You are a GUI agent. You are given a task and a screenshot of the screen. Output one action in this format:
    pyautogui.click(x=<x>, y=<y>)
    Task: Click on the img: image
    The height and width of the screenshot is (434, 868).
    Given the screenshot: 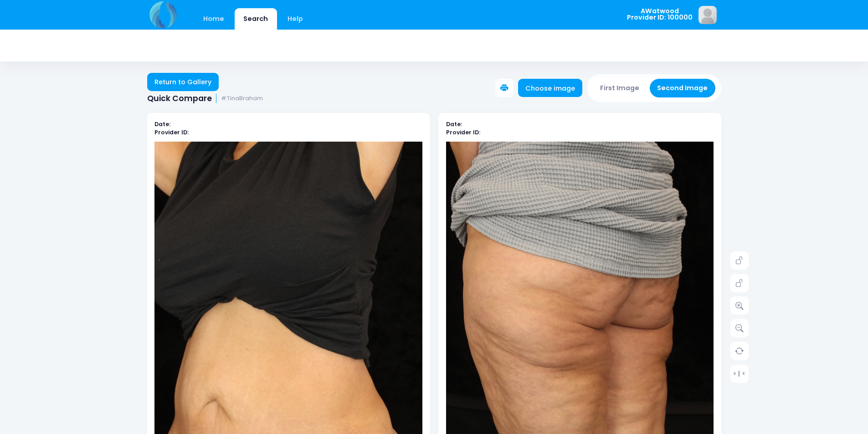 What is the action you would take?
    pyautogui.click(x=708, y=15)
    